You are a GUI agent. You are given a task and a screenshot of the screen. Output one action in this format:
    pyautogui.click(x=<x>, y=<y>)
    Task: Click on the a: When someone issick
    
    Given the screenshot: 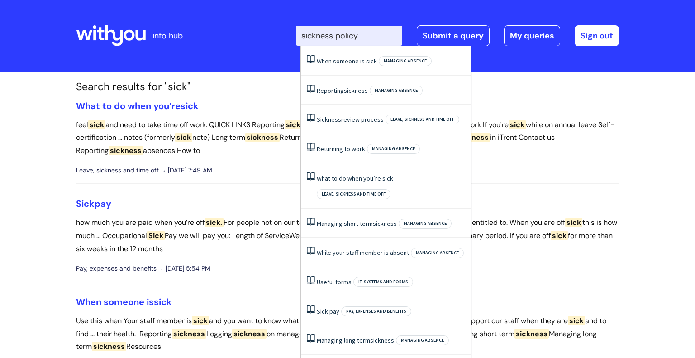 What is the action you would take?
    pyautogui.click(x=124, y=302)
    